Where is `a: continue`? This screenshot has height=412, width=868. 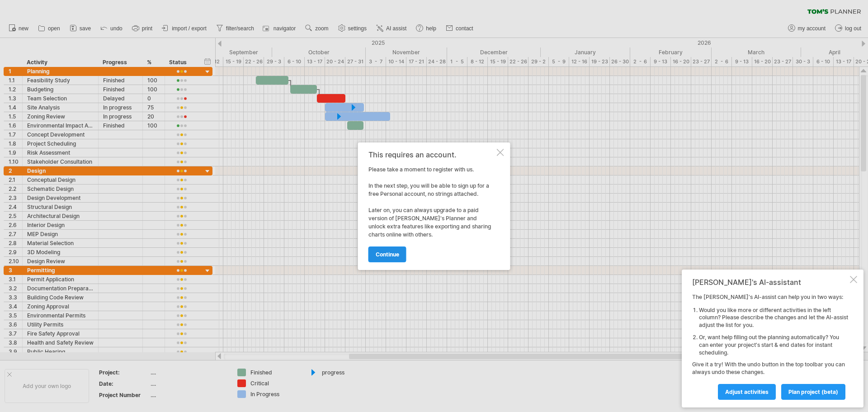 a: continue is located at coordinates (387, 254).